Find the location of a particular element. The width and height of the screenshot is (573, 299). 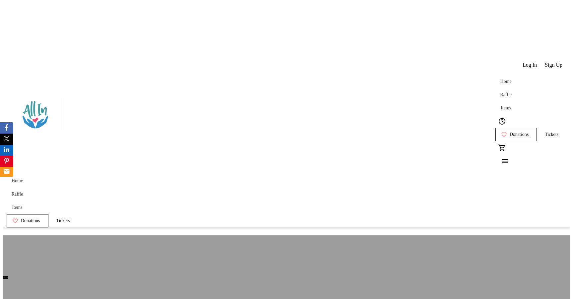

span: Log In is located at coordinates (530, 65).